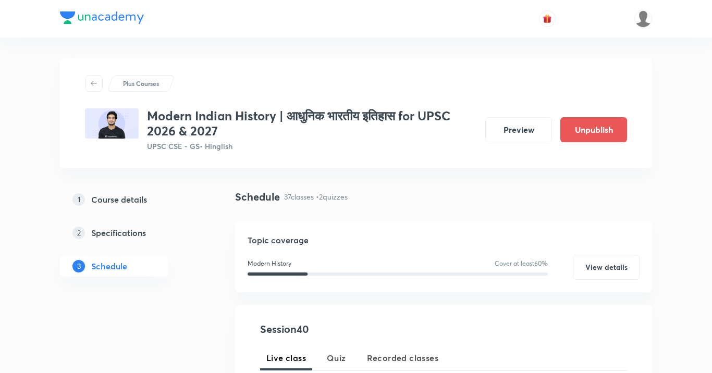 The height and width of the screenshot is (373, 712). I want to click on button: View details, so click(606, 267).